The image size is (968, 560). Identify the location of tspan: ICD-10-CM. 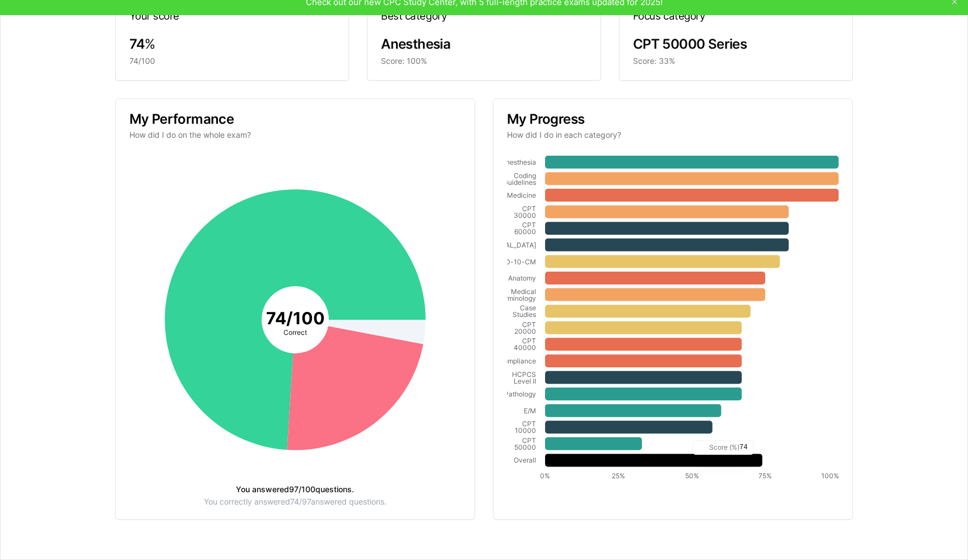
(517, 261).